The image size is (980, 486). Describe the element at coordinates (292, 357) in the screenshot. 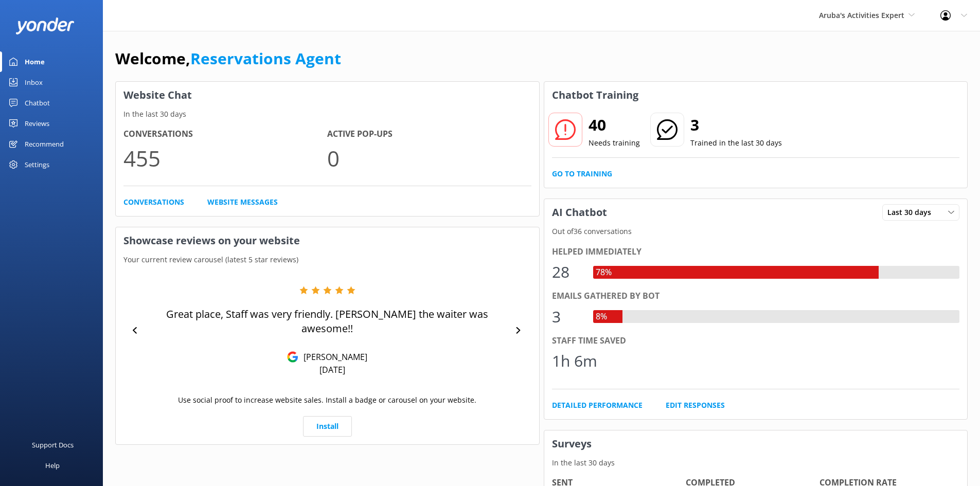

I see `img: Google Reviews` at that location.